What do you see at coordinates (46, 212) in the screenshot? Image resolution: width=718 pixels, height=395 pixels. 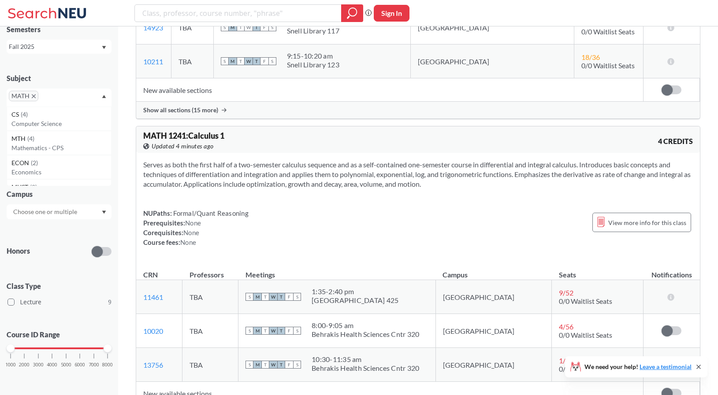 I see `input: Choose one or multiple` at bounding box center [46, 212].